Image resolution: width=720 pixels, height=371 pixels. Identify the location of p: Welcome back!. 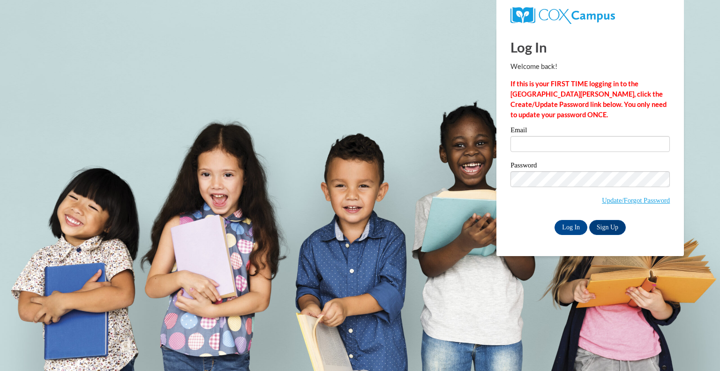
(590, 67).